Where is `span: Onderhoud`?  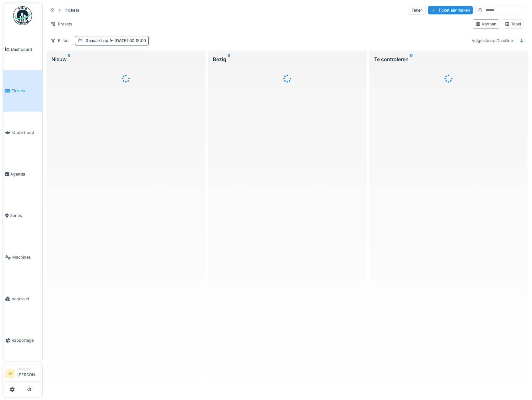 span: Onderhoud is located at coordinates (26, 132).